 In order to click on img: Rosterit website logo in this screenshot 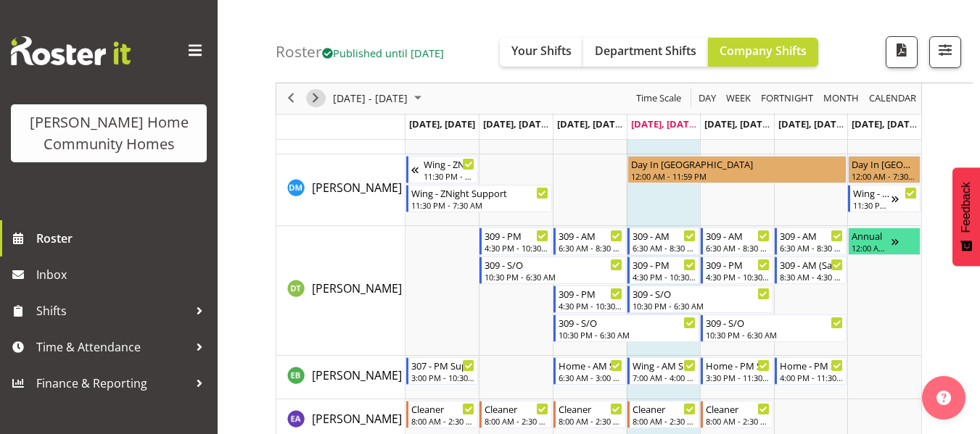, I will do `click(71, 51)`.